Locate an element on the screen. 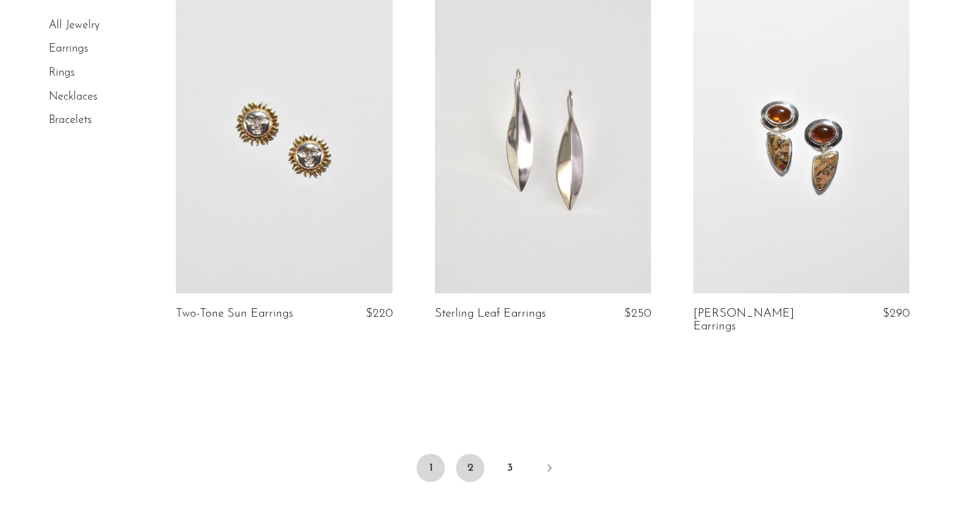  a: All Jewelry is located at coordinates (74, 26).